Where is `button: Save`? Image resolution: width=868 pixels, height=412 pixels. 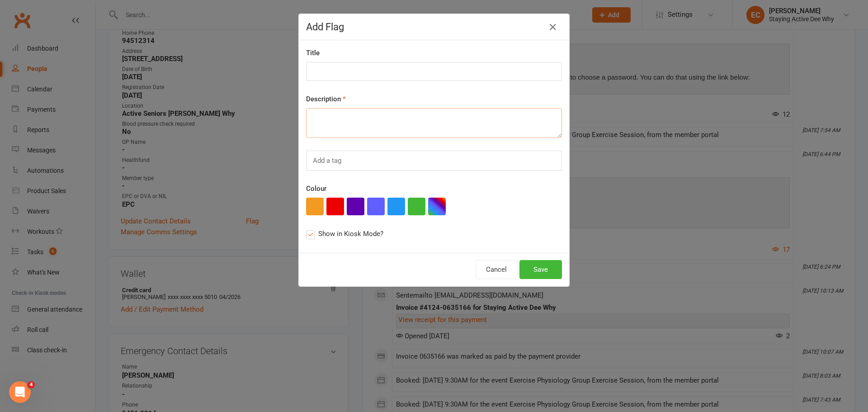 button: Save is located at coordinates (541, 270).